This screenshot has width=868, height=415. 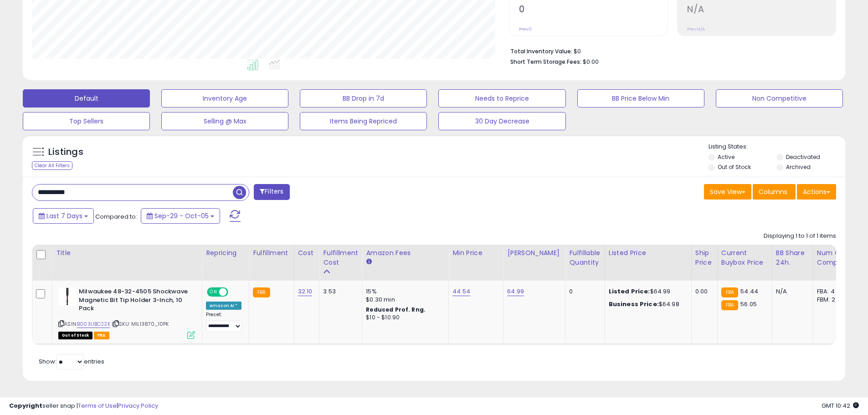 I want to click on label: Active, so click(x=726, y=156).